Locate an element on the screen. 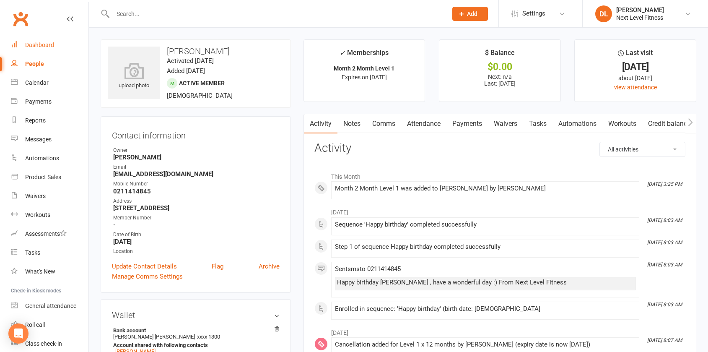 This screenshot has height=352, width=708. div: Messages is located at coordinates (38, 139).